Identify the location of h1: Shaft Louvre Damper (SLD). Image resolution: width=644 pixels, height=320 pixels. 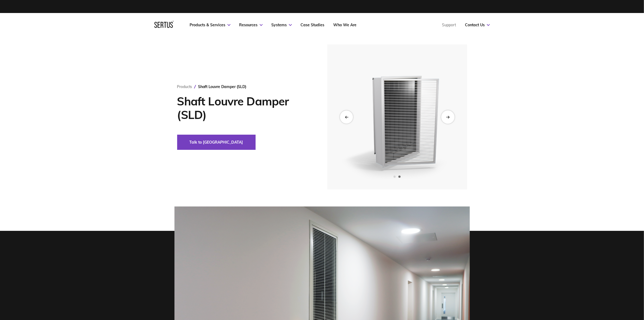
(244, 108).